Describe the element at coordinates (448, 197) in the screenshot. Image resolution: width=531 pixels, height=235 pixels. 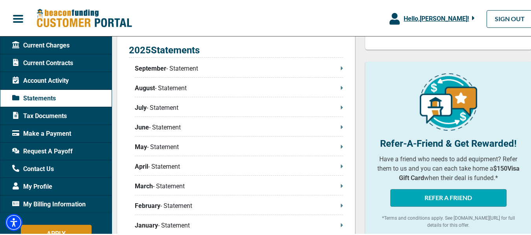
I see `button: REFER A FRIEND` at that location.